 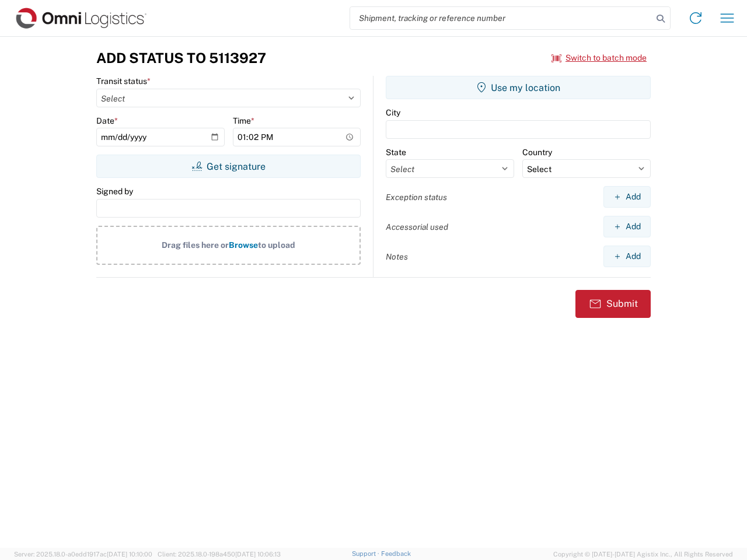 What do you see at coordinates (395, 153) in the screenshot?
I see `label: State` at bounding box center [395, 153].